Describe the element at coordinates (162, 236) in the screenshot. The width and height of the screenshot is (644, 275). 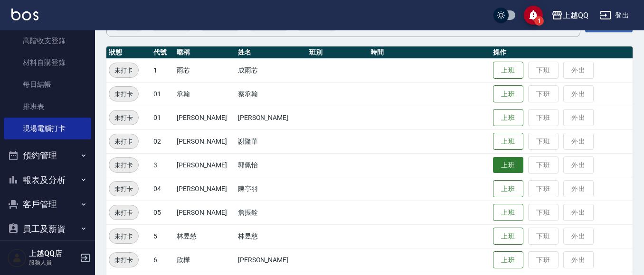
I see `td: 5` at that location.